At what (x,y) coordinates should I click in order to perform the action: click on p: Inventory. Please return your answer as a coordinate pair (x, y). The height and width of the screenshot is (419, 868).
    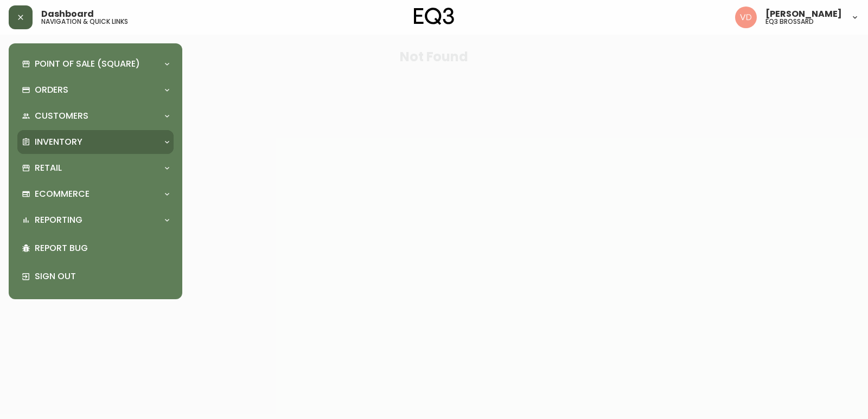
    Looking at the image, I should click on (58, 142).